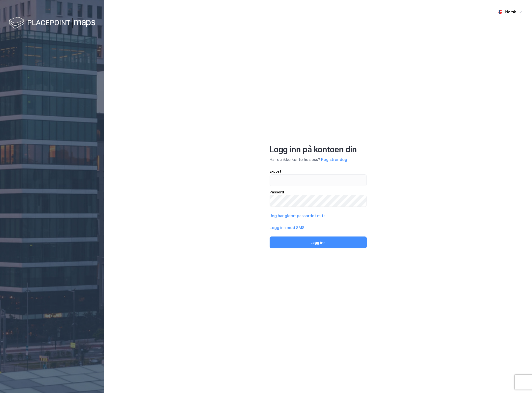  What do you see at coordinates (297, 216) in the screenshot?
I see `button: Jeg har glemt passordet mitt` at bounding box center [297, 216].